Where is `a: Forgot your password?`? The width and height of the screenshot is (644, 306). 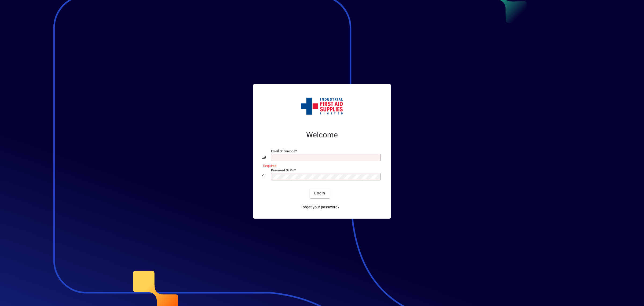
a: Forgot your password? is located at coordinates (320, 207).